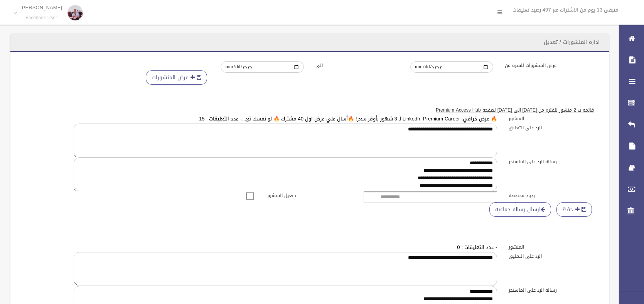 The width and height of the screenshot is (644, 304). I want to click on header: اداره المنشورات / تعديل, so click(571, 42).